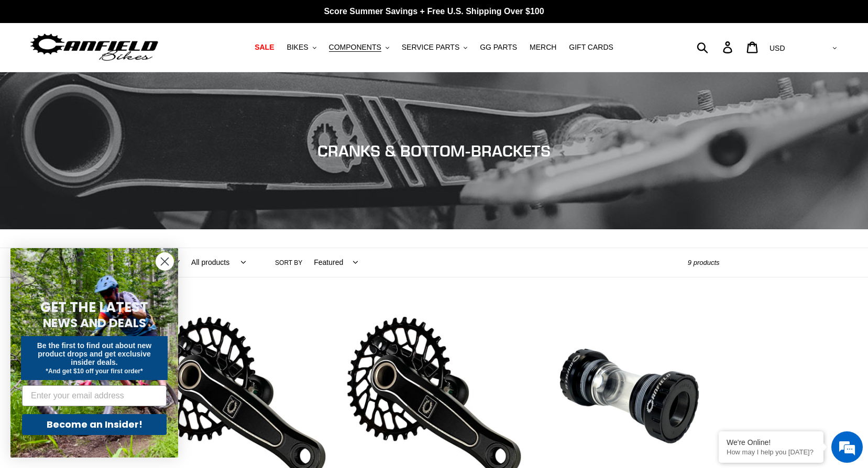 Image resolution: width=868 pixels, height=468 pixels. Describe the element at coordinates (94, 425) in the screenshot. I see `button: Become an Insider!` at that location.